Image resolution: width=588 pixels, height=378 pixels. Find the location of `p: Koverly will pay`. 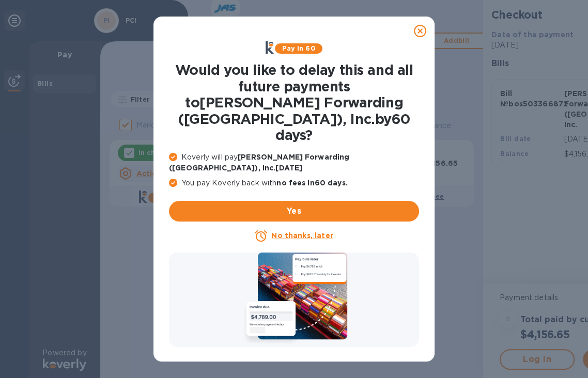

p: Koverly will pay is located at coordinates (294, 162).